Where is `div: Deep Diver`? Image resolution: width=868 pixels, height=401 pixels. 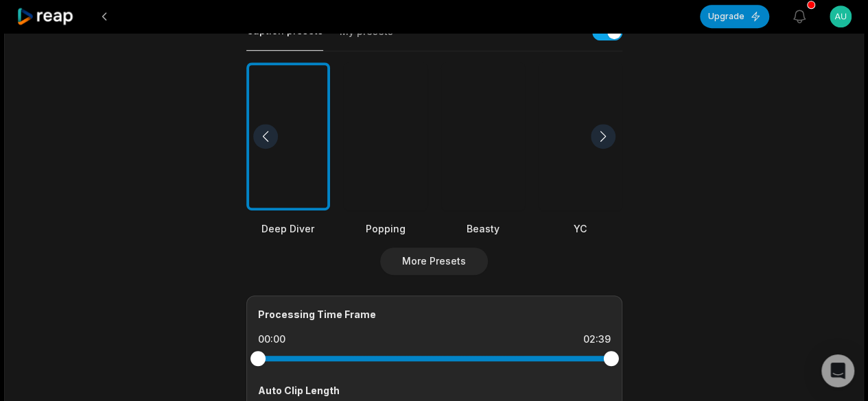 div: Deep Diver is located at coordinates (288, 228).